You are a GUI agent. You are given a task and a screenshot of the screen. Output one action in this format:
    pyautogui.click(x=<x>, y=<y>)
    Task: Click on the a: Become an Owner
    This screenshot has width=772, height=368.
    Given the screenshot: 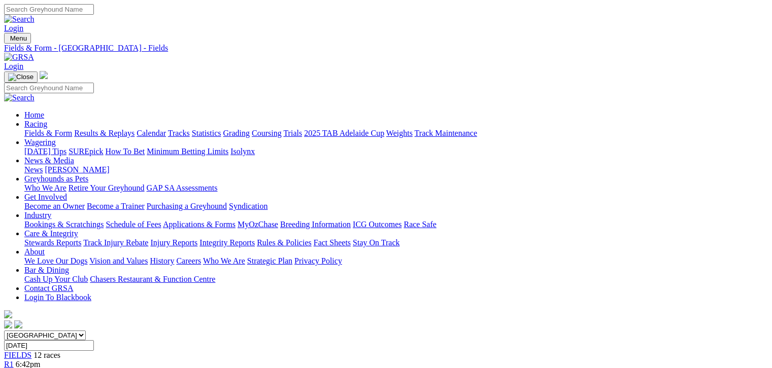 What is the action you would take?
    pyautogui.click(x=54, y=206)
    